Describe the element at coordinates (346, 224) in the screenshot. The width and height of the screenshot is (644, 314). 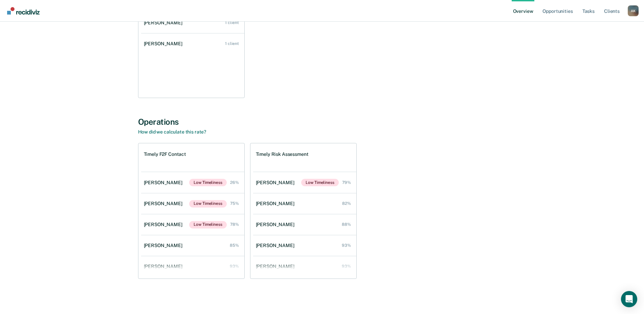
I see `div: 88%` at that location.